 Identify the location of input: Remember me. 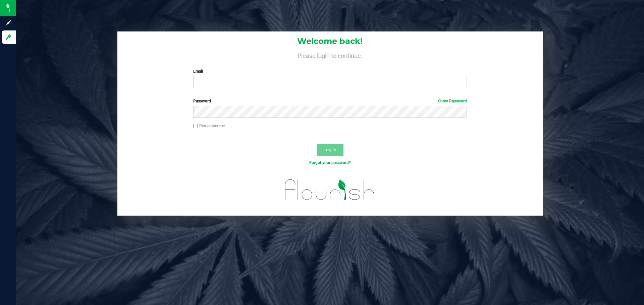
(195, 126).